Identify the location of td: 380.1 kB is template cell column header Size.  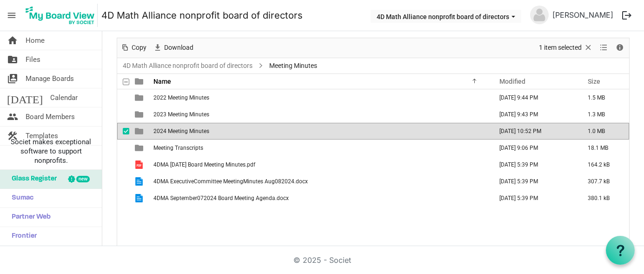
(603, 198).